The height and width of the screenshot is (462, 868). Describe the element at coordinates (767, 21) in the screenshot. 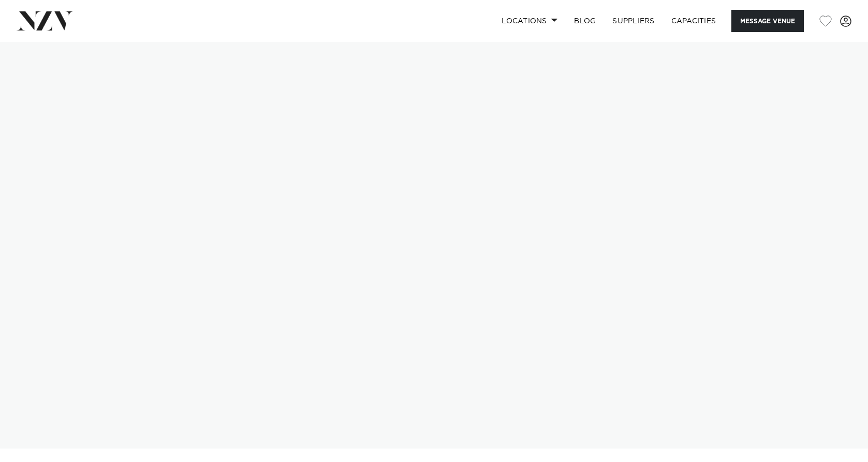

I see `button: Message Venue` at that location.